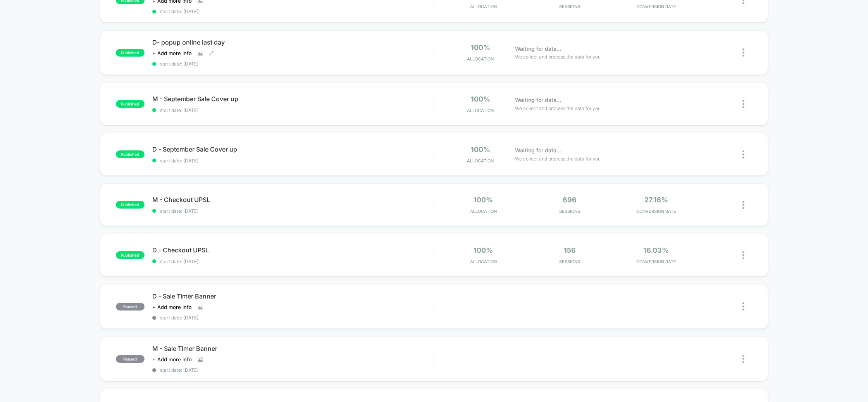 This screenshot has height=402, width=868. I want to click on span: D- popup online last day, so click(293, 42).